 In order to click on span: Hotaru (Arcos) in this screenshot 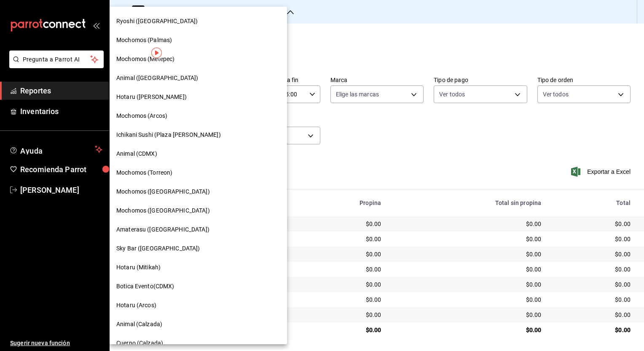, I will do `click(136, 305)`.